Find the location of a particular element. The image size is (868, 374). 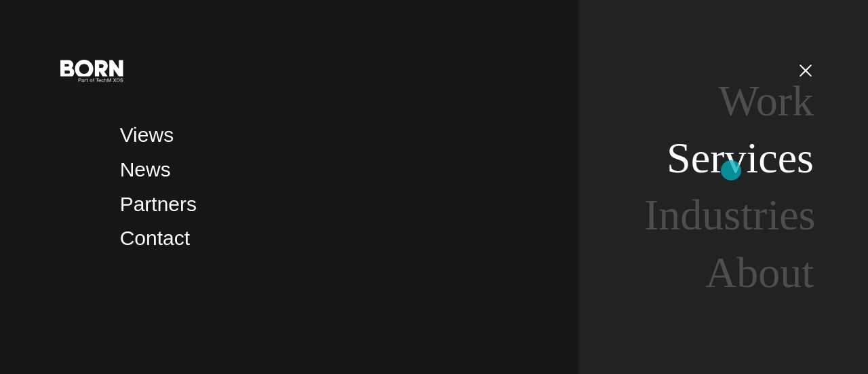

a: Industries is located at coordinates (730, 215).